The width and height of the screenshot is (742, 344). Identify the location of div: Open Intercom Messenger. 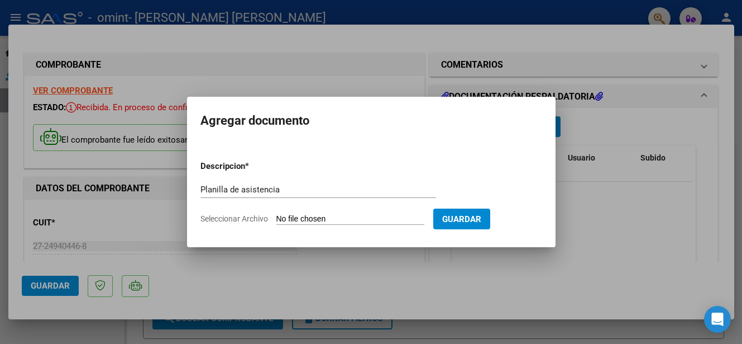
(718, 319).